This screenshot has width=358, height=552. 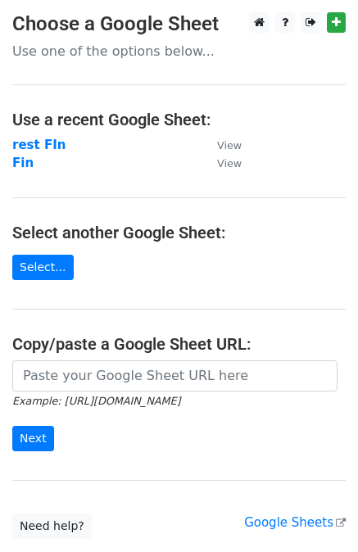 What do you see at coordinates (179, 233) in the screenshot?
I see `h4: Select another Google Sheet:` at bounding box center [179, 233].